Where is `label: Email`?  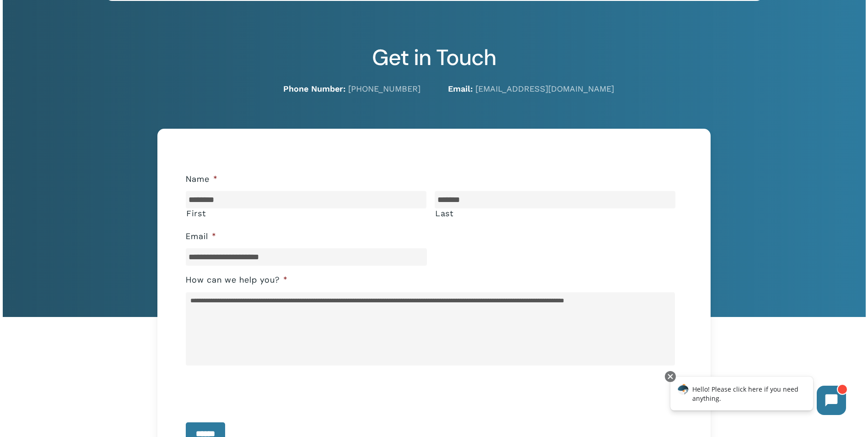 label: Email is located at coordinates (201, 236).